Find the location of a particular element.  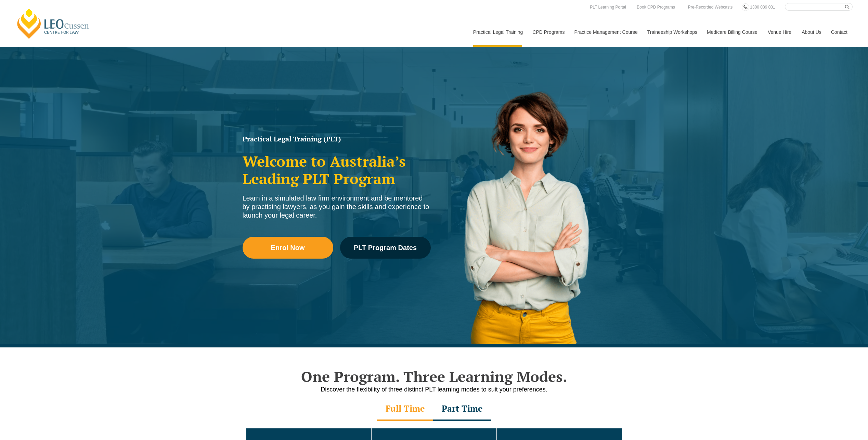

a: PLT Program Dates is located at coordinates (385, 248).